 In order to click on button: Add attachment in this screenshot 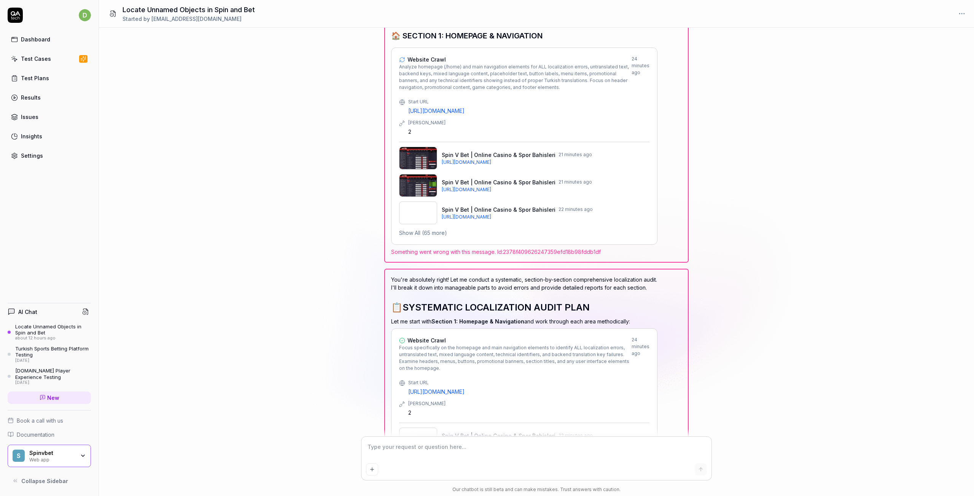, I will do `click(372, 470)`.